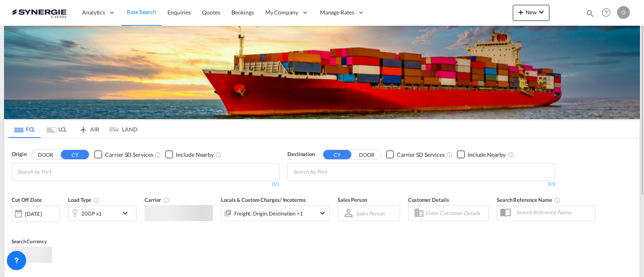  Describe the element at coordinates (352, 200) in the screenshot. I see `span: Sales Person` at that location.